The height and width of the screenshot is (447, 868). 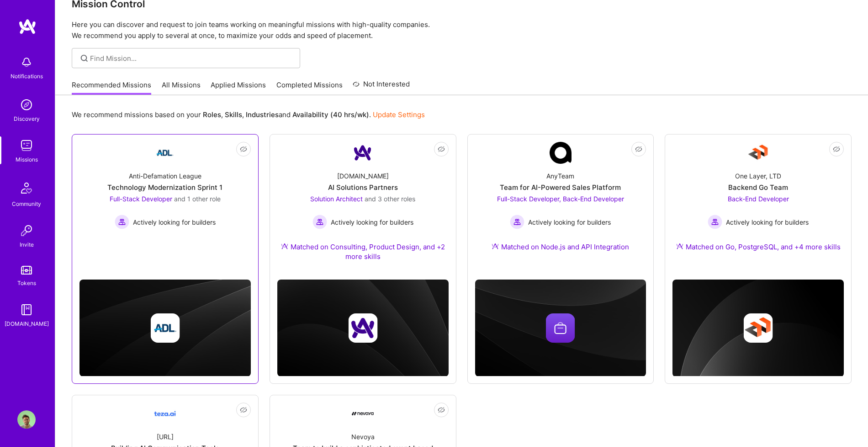 I want to click on a: Company LogoOne Layer, LTDBackend Go TeamBack-End Developer Actively looking for buildersActively..., so click(x=758, y=202).